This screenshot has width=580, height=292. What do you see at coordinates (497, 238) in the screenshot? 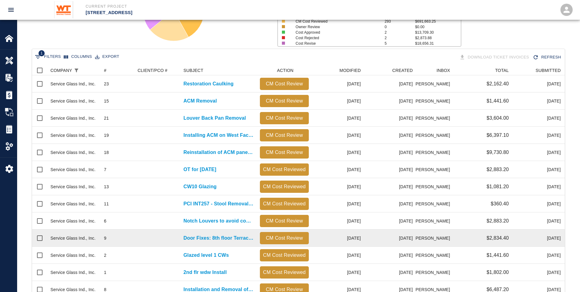
I see `p: $2,834.40` at bounding box center [497, 238].